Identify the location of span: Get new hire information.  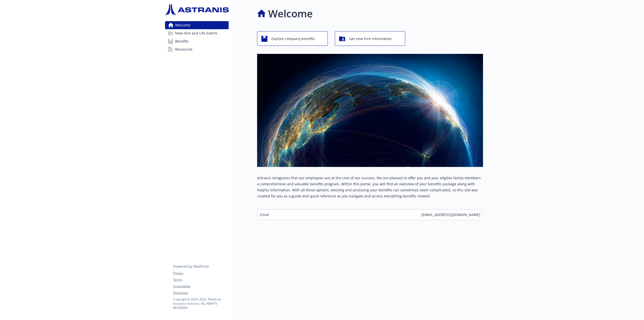
(370, 39).